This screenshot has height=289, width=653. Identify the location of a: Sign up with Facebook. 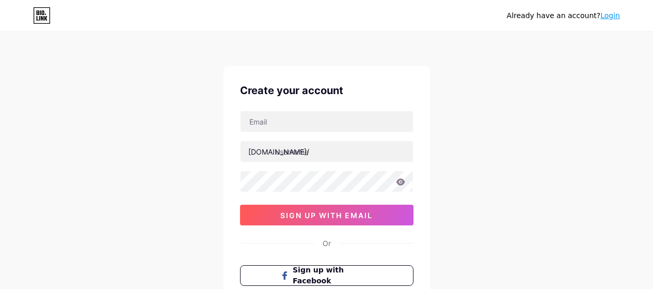
(327, 275).